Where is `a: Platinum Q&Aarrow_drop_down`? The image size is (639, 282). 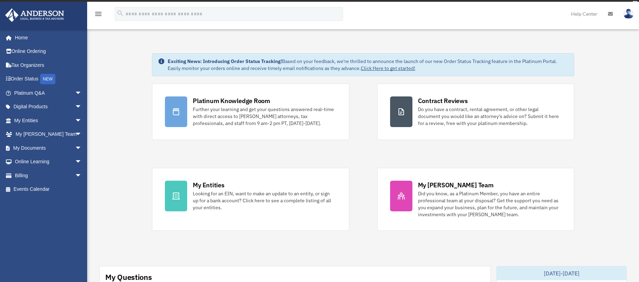
a: Platinum Q&Aarrow_drop_down is located at coordinates (48, 93).